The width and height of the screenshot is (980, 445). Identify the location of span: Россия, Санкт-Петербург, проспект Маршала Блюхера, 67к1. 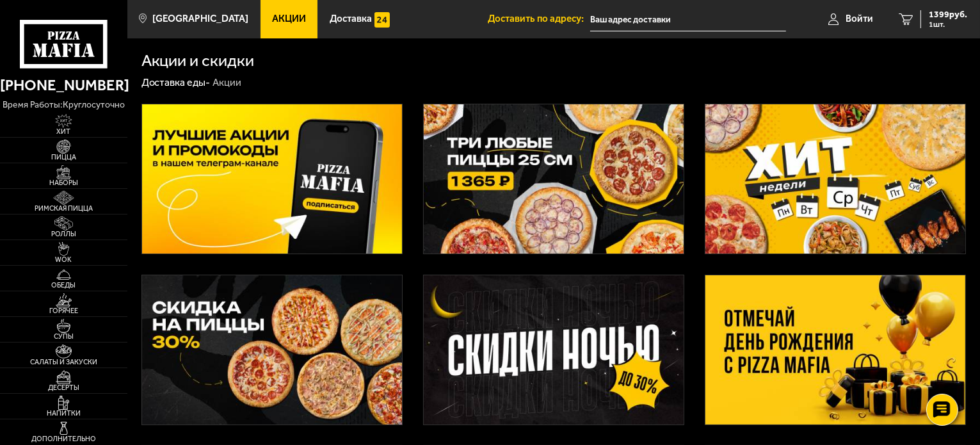
(688, 19).